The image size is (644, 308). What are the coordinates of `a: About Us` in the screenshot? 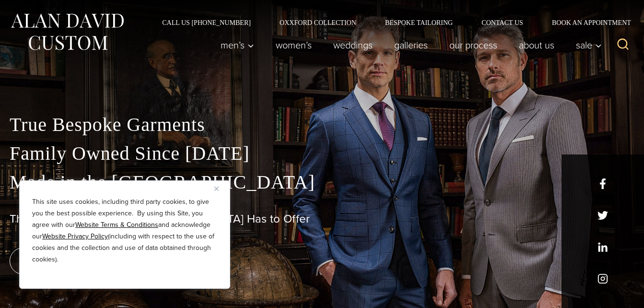 It's located at (536, 45).